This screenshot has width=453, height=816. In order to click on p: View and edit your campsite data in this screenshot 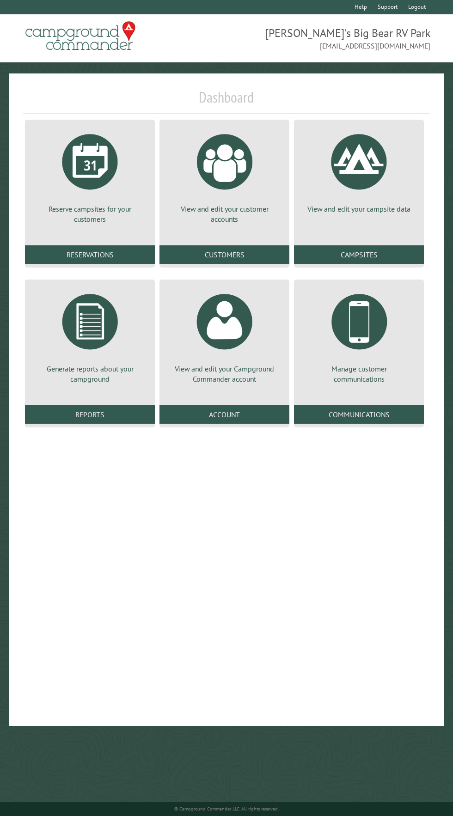, I will do `click(359, 209)`.